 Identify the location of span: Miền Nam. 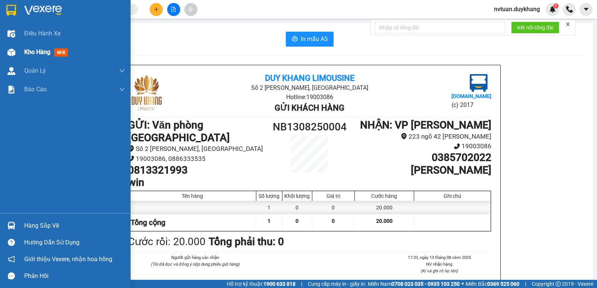
(414, 284).